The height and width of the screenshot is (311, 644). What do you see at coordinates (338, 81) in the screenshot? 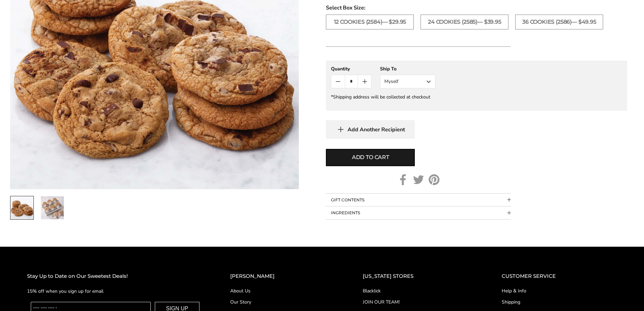
I see `button: Count minus` at bounding box center [338, 81].